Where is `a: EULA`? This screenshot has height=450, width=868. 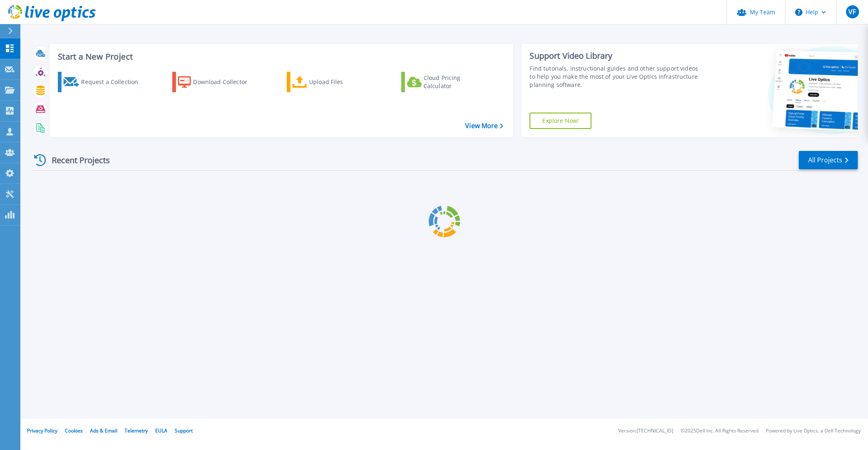
a: EULA is located at coordinates (161, 430).